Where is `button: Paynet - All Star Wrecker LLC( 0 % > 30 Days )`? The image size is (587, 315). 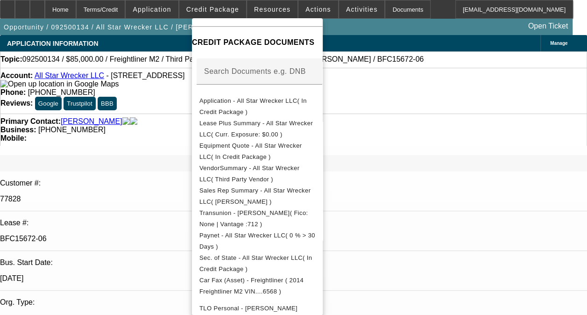 button: Paynet - All Star Wrecker LLC( 0 % > 30 Days ) is located at coordinates (257, 241).